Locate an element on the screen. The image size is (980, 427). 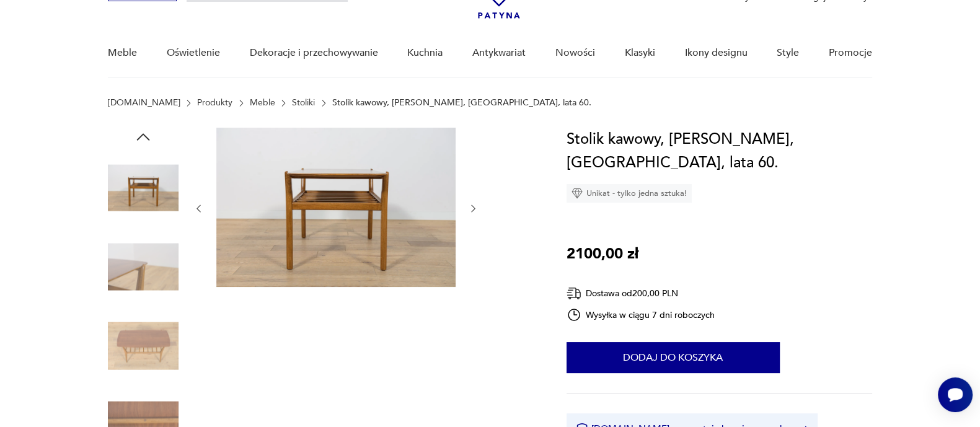
a: Produkty is located at coordinates (214, 103).